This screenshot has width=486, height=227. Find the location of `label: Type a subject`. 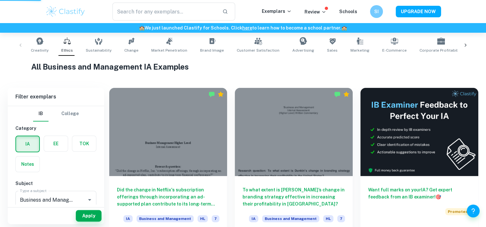

label: Type a subject is located at coordinates (33, 191).